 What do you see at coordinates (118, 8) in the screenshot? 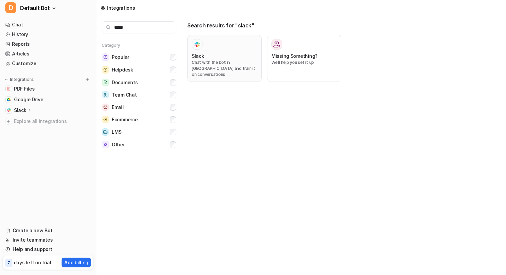
I see `a: Integrations` at bounding box center [118, 8].